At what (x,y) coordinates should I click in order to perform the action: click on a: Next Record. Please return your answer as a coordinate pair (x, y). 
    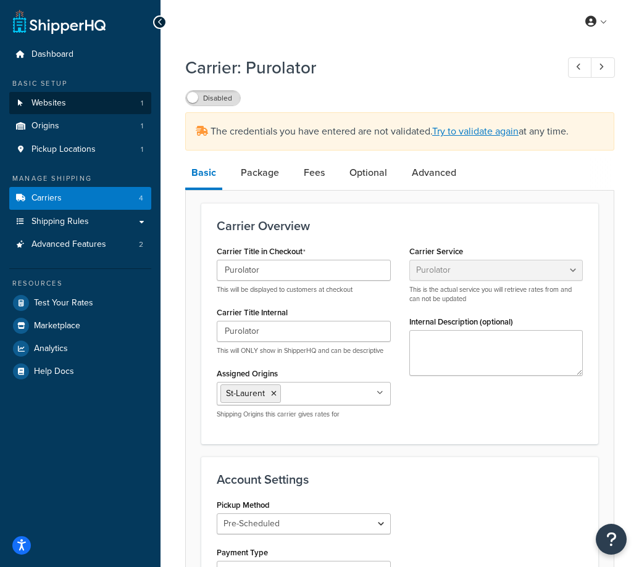
    Looking at the image, I should click on (603, 67).